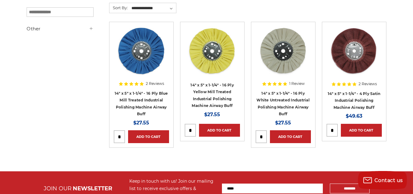  Describe the element at coordinates (60, 29) in the screenshot. I see `h5: Other` at that location.